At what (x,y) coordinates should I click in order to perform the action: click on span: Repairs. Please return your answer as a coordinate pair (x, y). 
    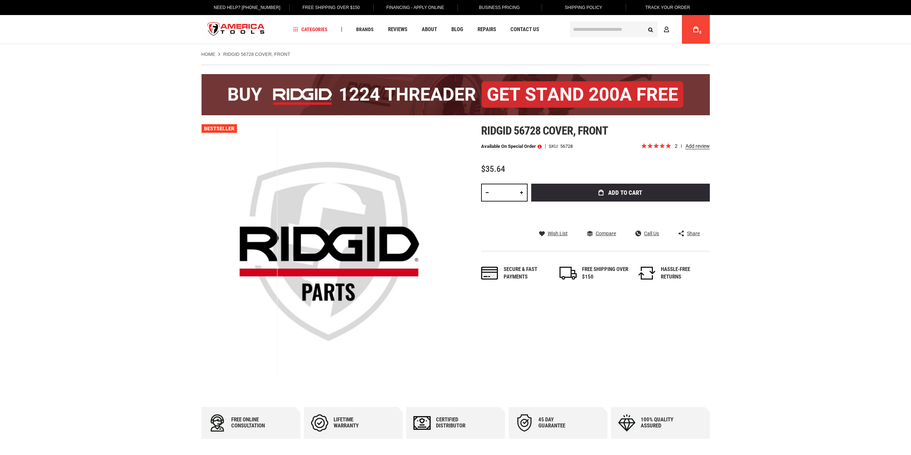
    Looking at the image, I should click on (487, 29).